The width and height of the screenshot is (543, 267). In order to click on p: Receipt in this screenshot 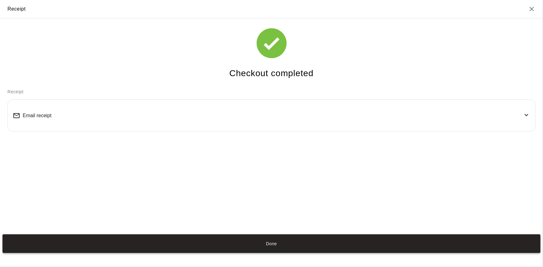, I will do `click(271, 92)`.